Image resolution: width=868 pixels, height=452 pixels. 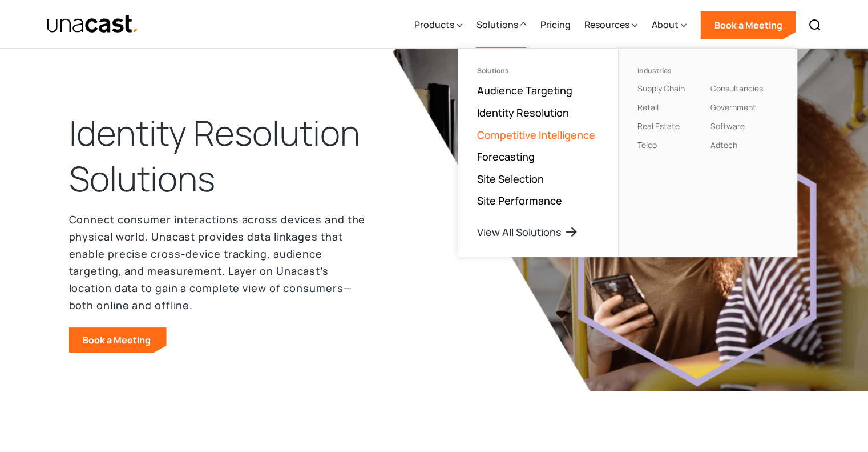 What do you see at coordinates (555, 25) in the screenshot?
I see `a: Pricing` at bounding box center [555, 25].